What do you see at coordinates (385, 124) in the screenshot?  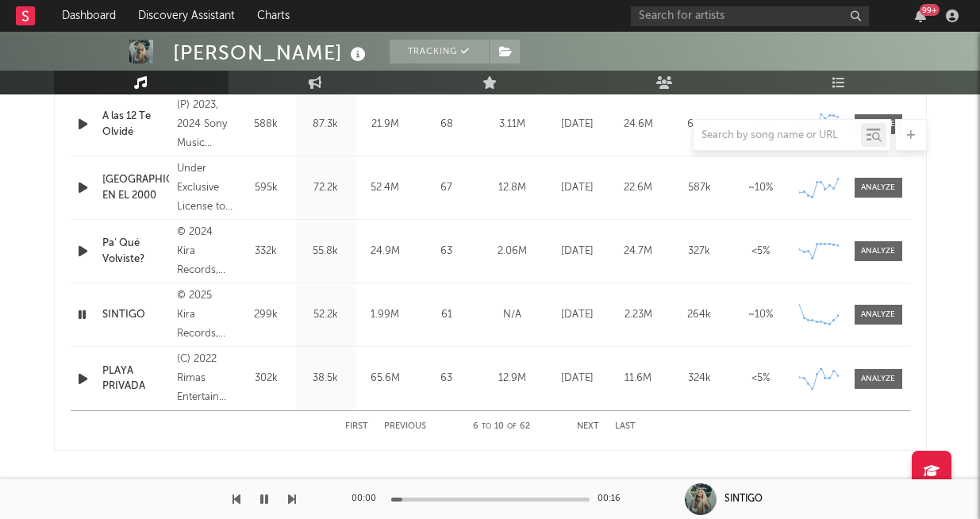 I see `div: 21.9M` at bounding box center [385, 124].